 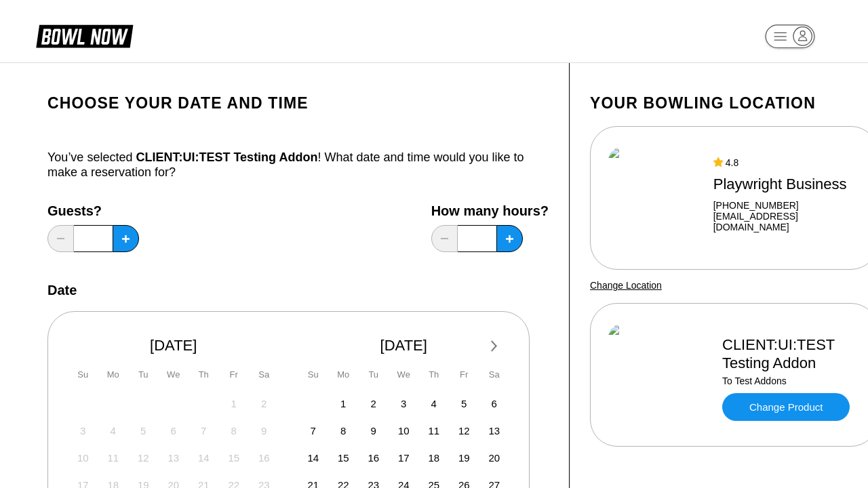 I want to click on label: Guests?, so click(x=93, y=210).